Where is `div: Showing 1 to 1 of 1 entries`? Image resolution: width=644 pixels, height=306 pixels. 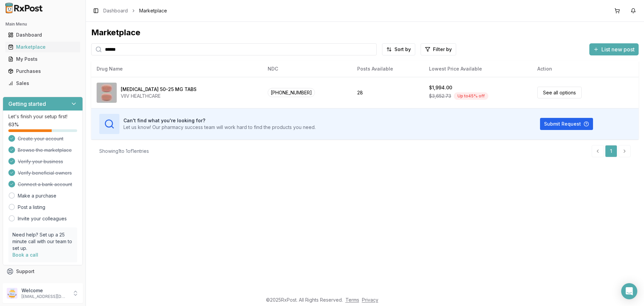
div: Showing 1 to 1 of 1 entries is located at coordinates (124, 151).